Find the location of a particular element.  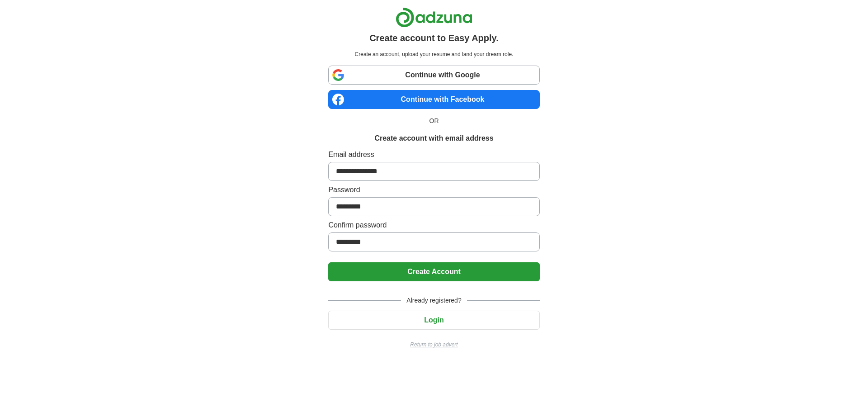

h1: Create account with email address is located at coordinates (433, 139).